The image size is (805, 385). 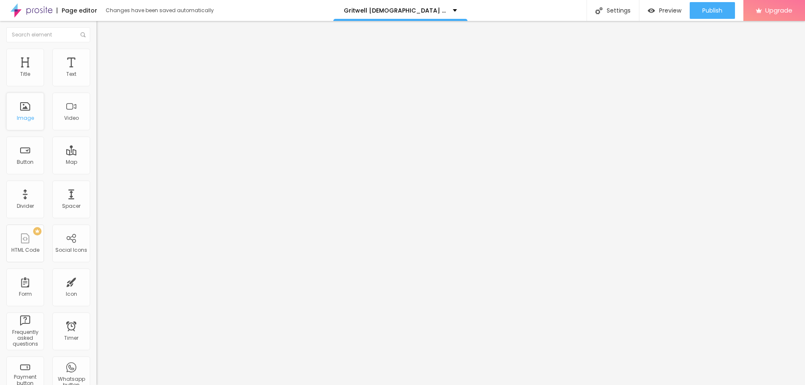 I want to click on div: Text, so click(x=71, y=74).